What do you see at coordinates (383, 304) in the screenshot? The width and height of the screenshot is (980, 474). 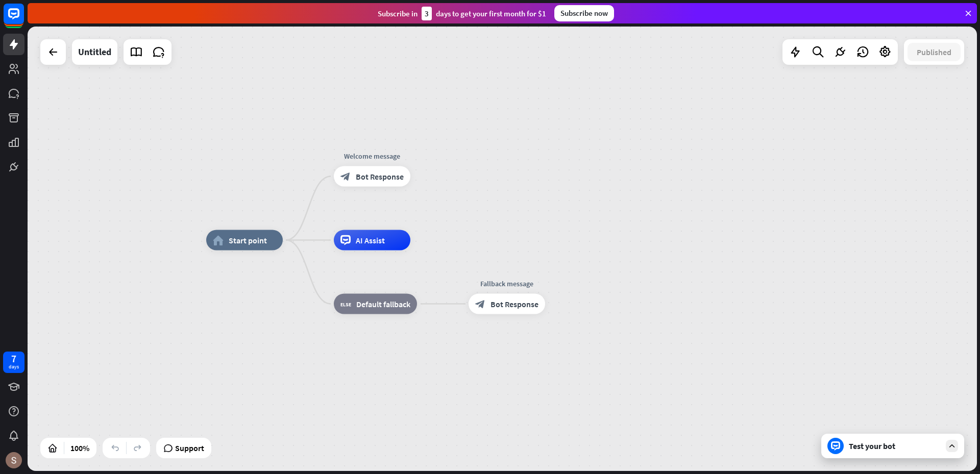 I see `span: Default fallback` at bounding box center [383, 304].